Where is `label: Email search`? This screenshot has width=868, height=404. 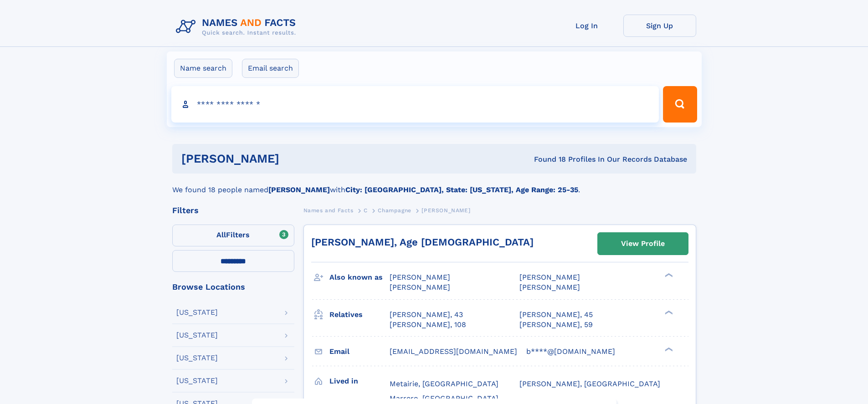 label: Email search is located at coordinates (270, 68).